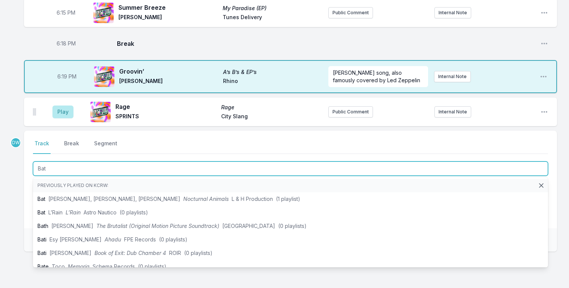 Image resolution: width=569 pixels, height=288 pixels. I want to click on img: My Paradise (EP), so click(103, 13).